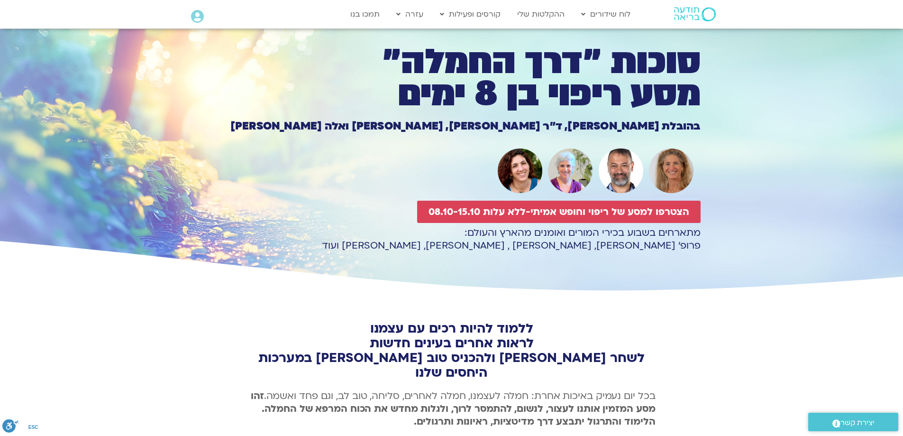 This screenshot has width=903, height=436. What do you see at coordinates (453, 408) in the screenshot?
I see `b: זהו מסע המזמין אותנו לעצור, לנשום, להתמסר לרוך, ולגלות מחדש את הכוח המרפא של החמלה. הלימוד והתרגו...` at bounding box center [453, 408].